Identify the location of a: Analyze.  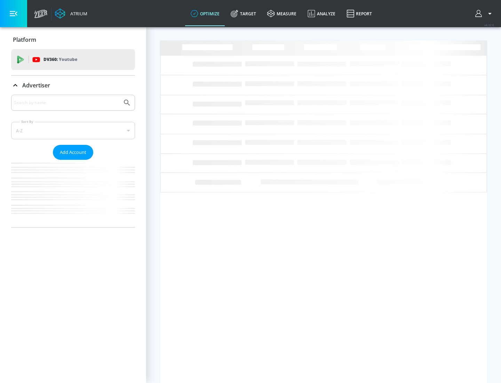
(321, 14).